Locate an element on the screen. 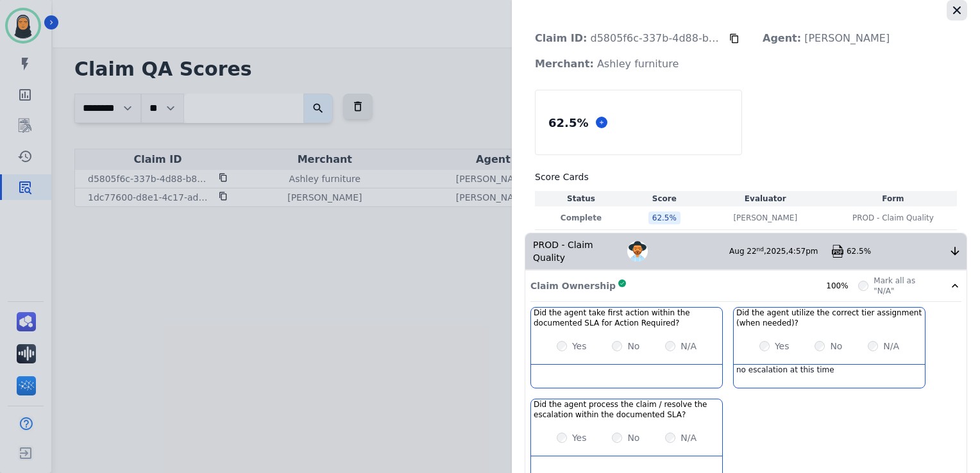 The height and width of the screenshot is (473, 980). img: Avatar is located at coordinates (638, 251).